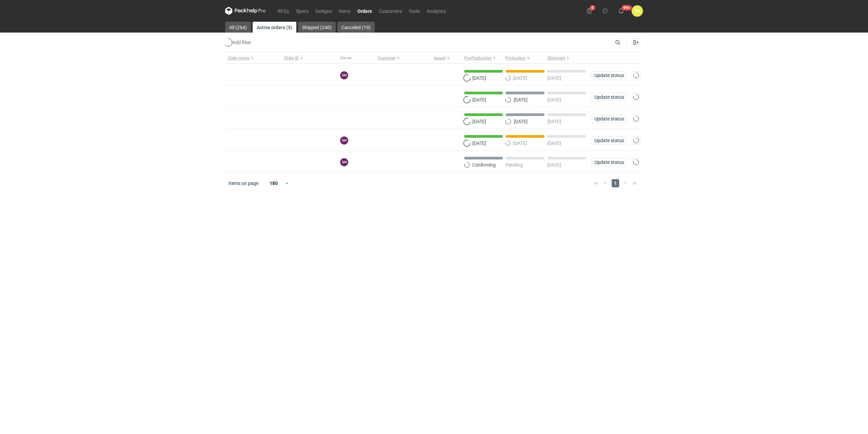 This screenshot has height=434, width=868. Describe the element at coordinates (364, 11) in the screenshot. I see `a: Orders` at that location.